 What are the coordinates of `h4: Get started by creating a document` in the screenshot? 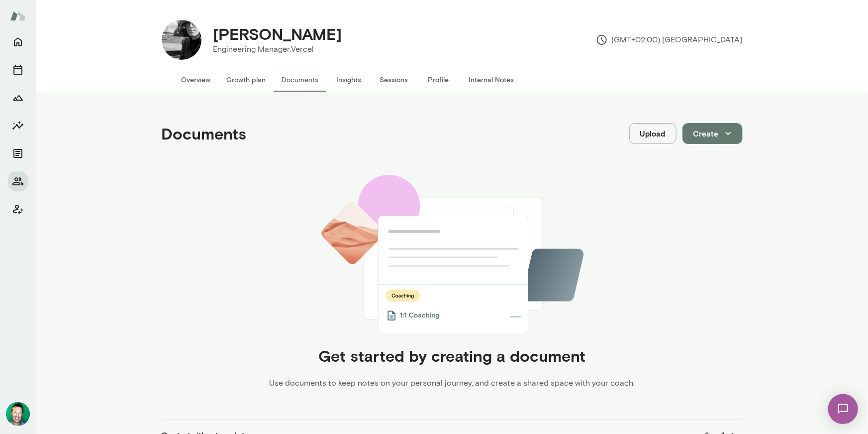 It's located at (452, 356).